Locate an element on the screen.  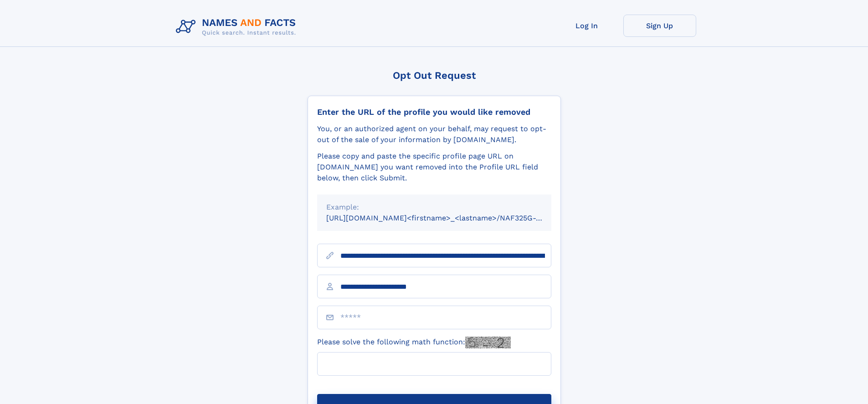
div: Opt Out Request is located at coordinates (434, 75).